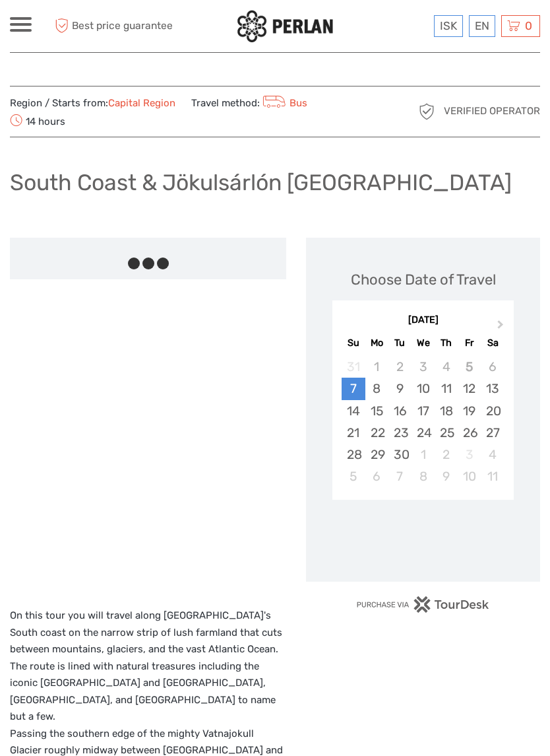 The width and height of the screenshot is (550, 756). Describe the element at coordinates (446, 343) in the screenshot. I see `div: Th` at that location.